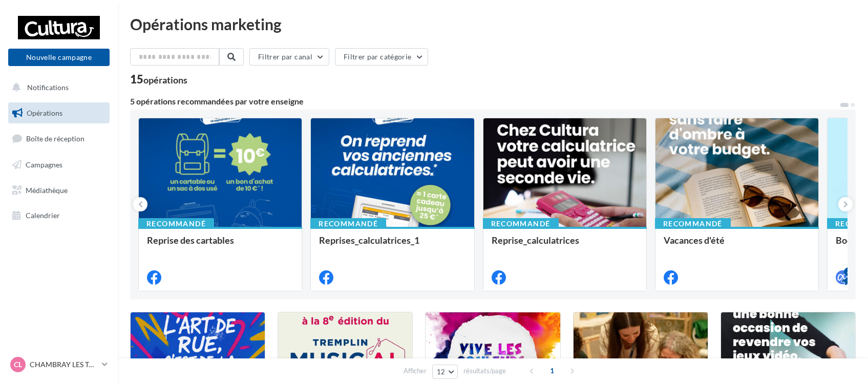 The height and width of the screenshot is (383, 868). I want to click on button: 12, so click(445, 372).